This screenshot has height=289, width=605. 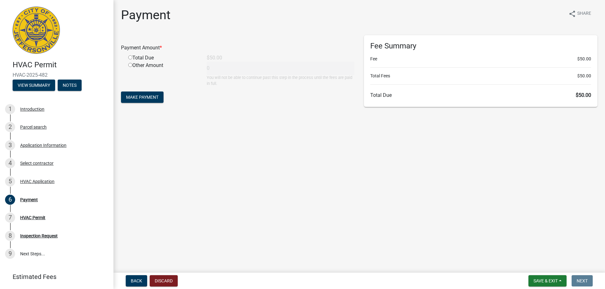 What do you see at coordinates (29, 200) in the screenshot?
I see `div: Payment` at bounding box center [29, 200].